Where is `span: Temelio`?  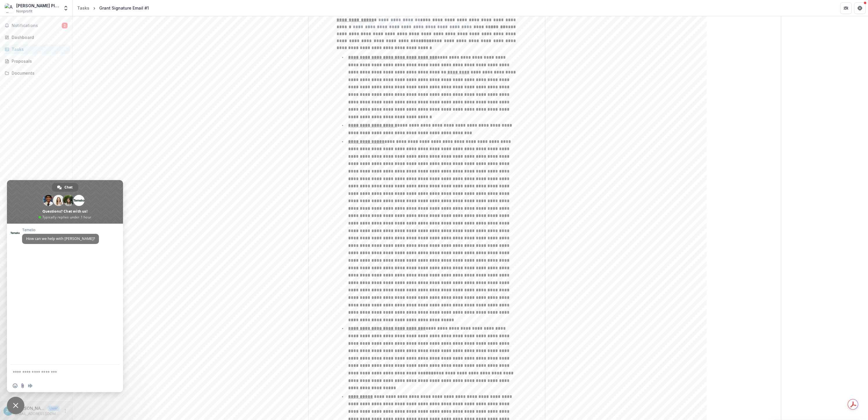 span: Temelio is located at coordinates (61, 230).